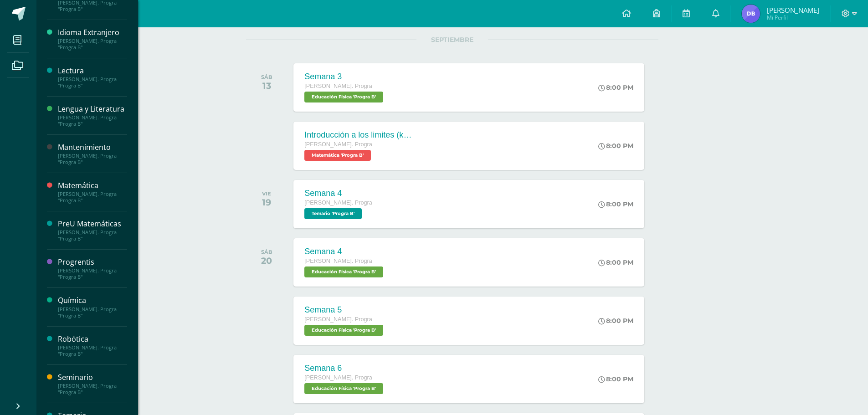  Describe the element at coordinates (345, 368) in the screenshot. I see `div: Semana 6` at that location.